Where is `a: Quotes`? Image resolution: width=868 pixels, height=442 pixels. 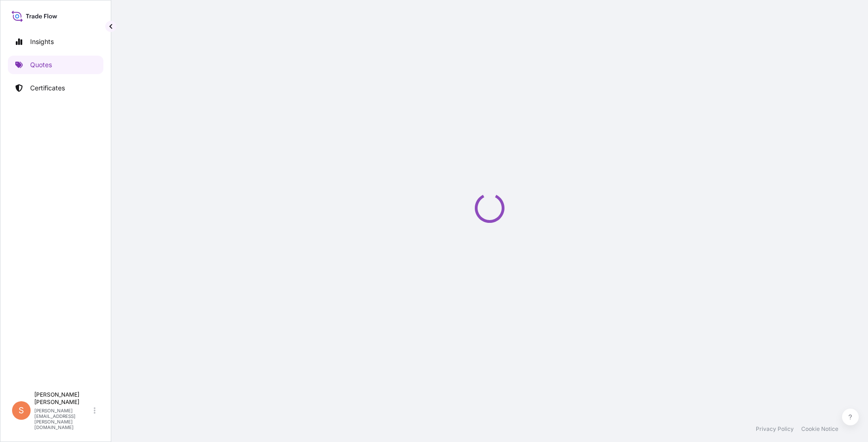 a: Quotes is located at coordinates (56, 65).